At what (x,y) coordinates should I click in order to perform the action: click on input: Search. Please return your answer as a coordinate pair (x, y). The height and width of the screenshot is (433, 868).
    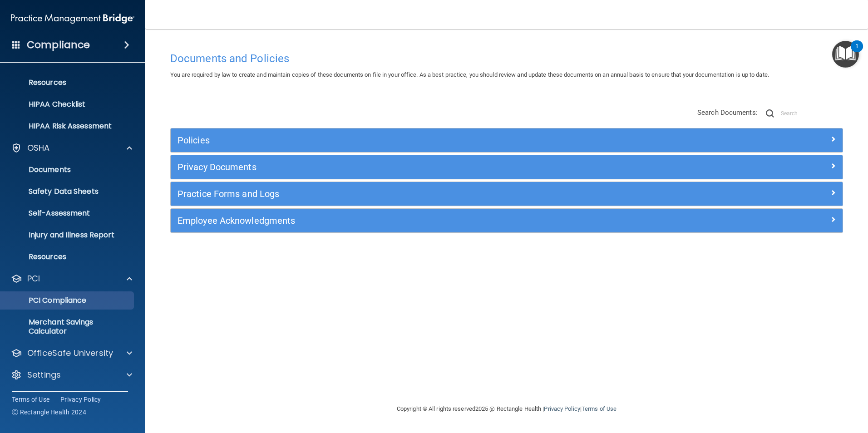
    Looking at the image, I should click on (812, 113).